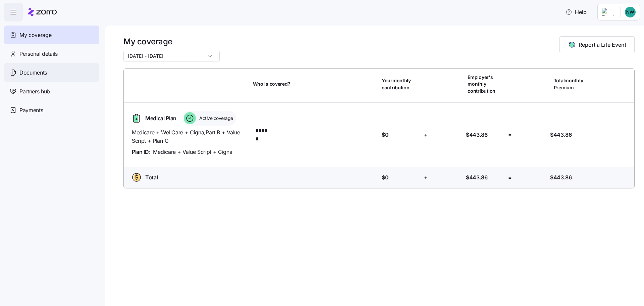 The width and height of the screenshot is (644, 306). Describe the element at coordinates (39, 54) in the screenshot. I see `span: Personal details` at that location.